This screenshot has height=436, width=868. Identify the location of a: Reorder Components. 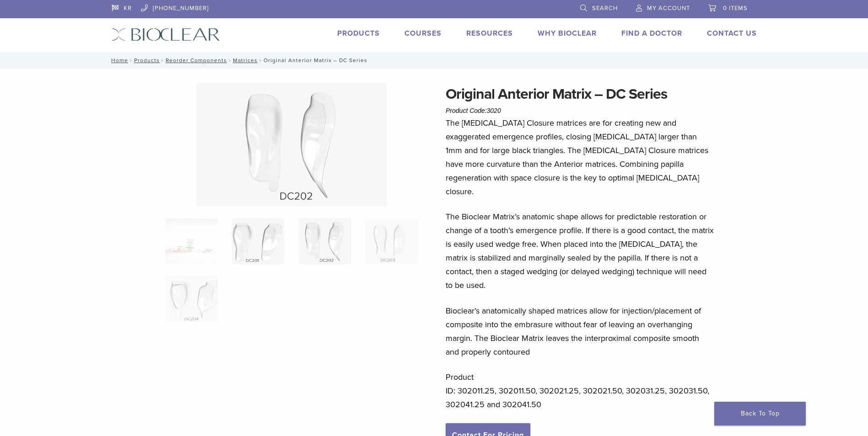
(196, 60).